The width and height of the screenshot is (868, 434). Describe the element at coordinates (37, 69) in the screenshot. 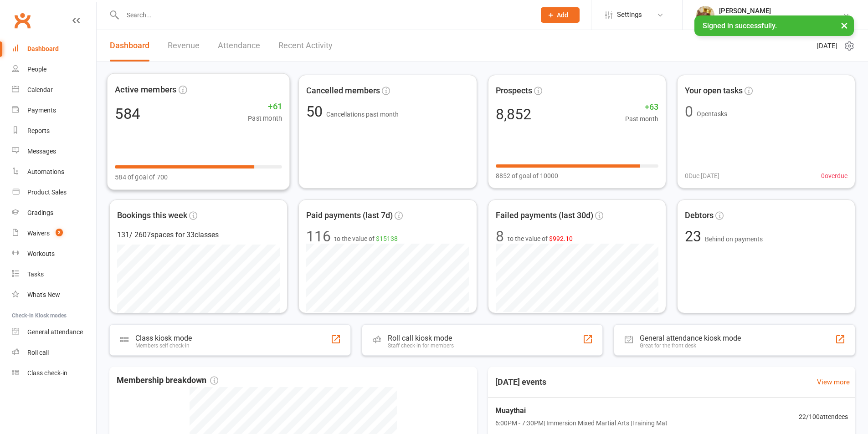

I see `div: People` at that location.